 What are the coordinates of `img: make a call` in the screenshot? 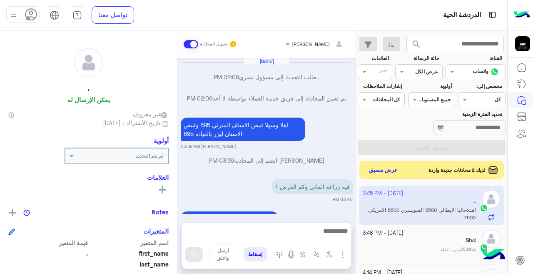 It's located at (280, 255).